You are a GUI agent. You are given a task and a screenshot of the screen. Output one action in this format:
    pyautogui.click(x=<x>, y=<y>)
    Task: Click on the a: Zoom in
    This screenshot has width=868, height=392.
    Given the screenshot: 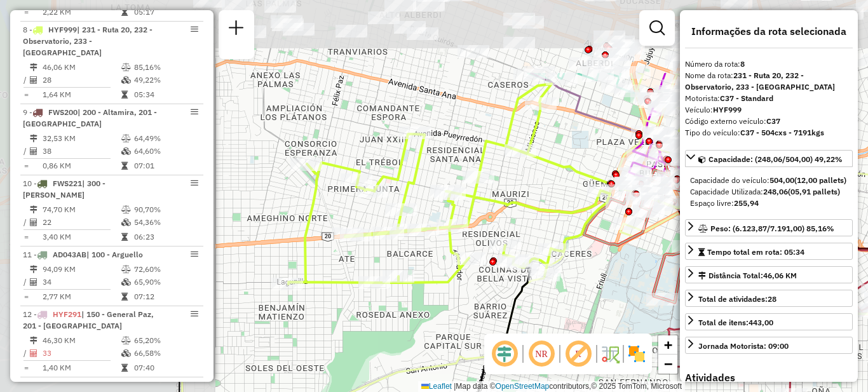 What is the action you would take?
    pyautogui.click(x=667, y=345)
    